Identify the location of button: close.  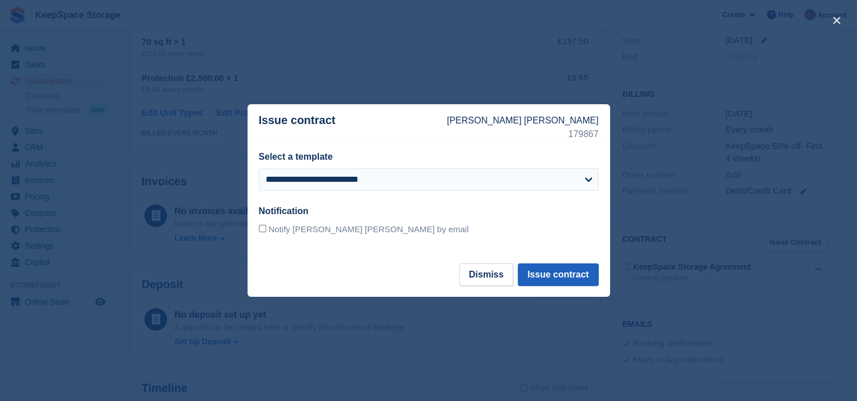
(837, 20).